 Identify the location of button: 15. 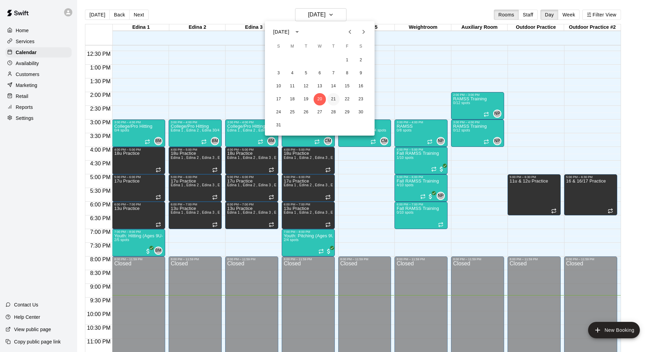
(347, 86).